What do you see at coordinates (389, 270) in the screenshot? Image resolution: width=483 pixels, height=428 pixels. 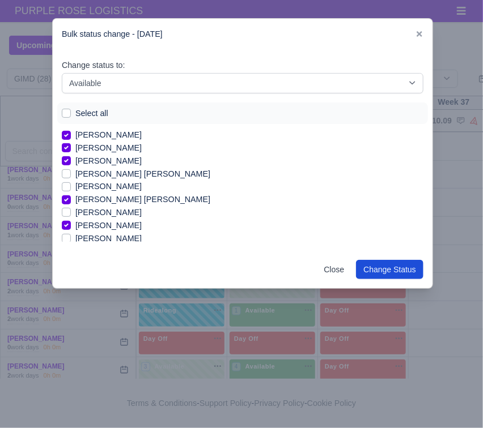 I see `button: Change Status` at bounding box center [389, 270].